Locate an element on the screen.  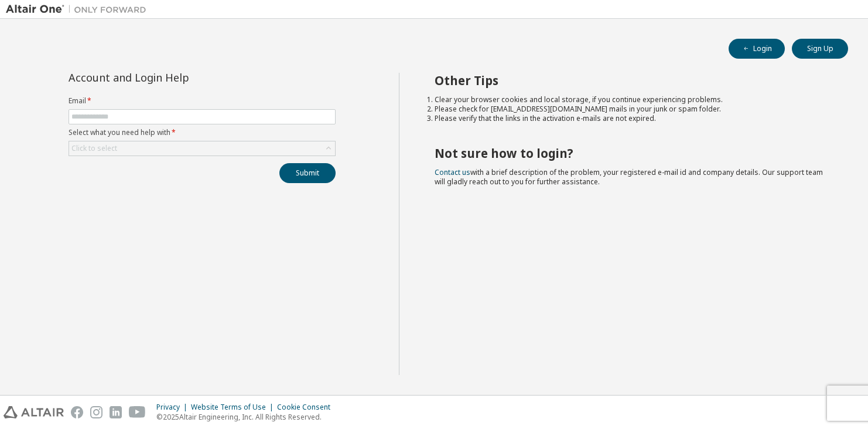
button: Login is located at coordinates (757, 49).